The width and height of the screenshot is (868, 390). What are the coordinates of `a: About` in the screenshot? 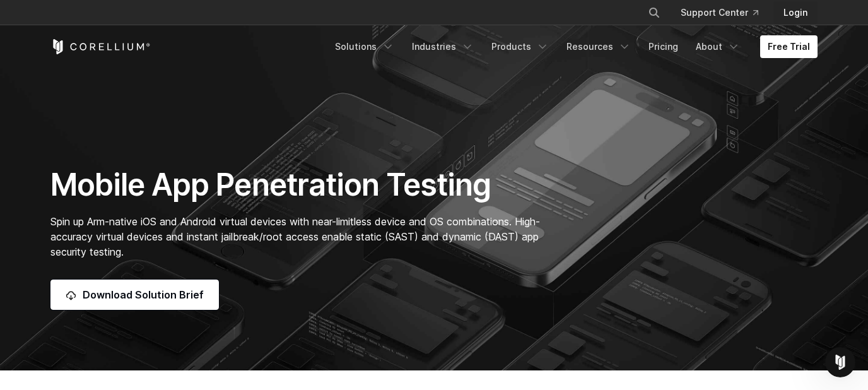 It's located at (718, 46).